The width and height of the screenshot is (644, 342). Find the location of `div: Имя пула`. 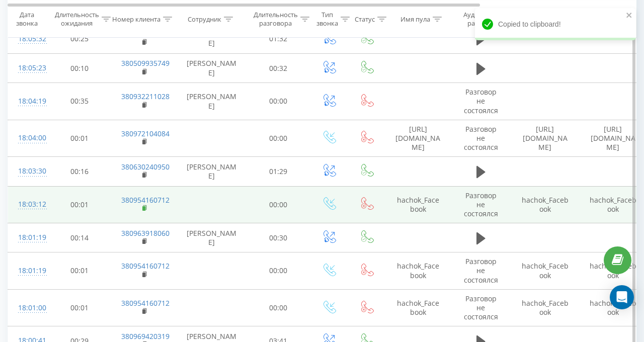

div: Имя пула is located at coordinates (415, 19).